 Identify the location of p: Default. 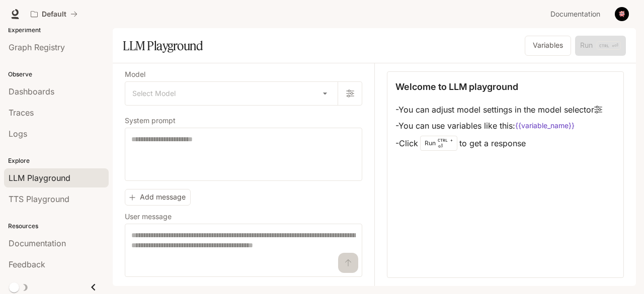
(54, 14).